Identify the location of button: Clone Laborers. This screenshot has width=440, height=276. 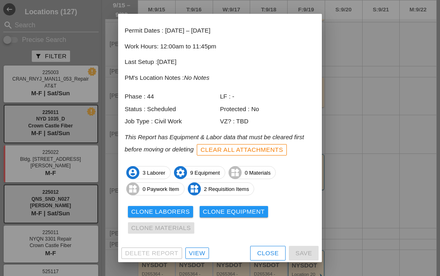
(161, 212).